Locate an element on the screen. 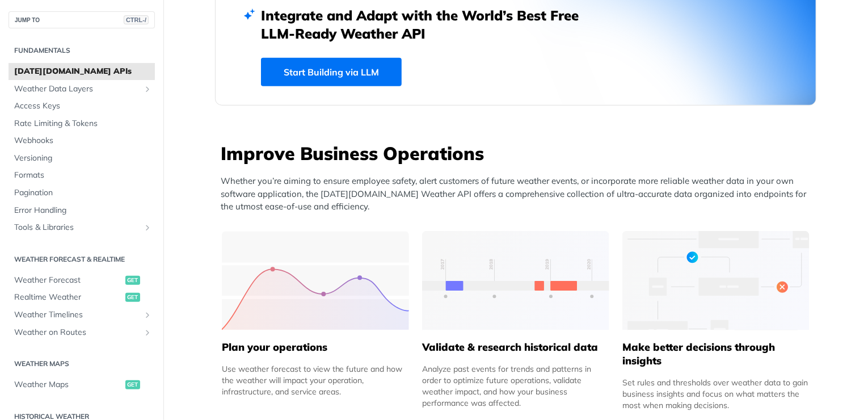 This screenshot has height=420, width=868. span: Pagination is located at coordinates (83, 193).